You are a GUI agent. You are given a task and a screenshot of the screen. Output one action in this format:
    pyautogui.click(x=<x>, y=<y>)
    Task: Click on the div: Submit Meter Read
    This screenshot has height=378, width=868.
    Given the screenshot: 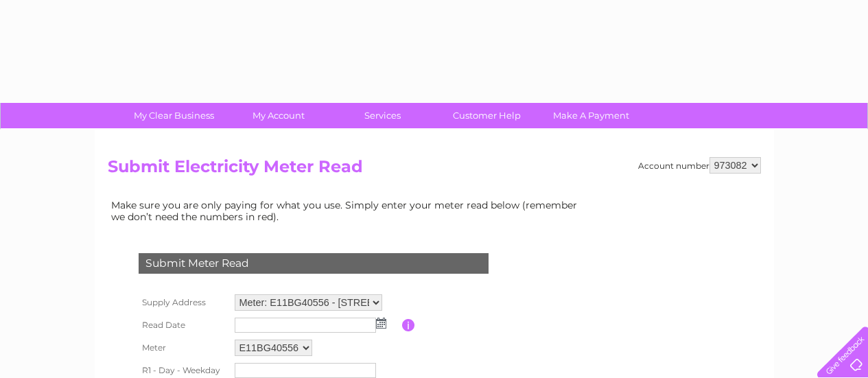 What is the action you would take?
    pyautogui.click(x=313, y=263)
    